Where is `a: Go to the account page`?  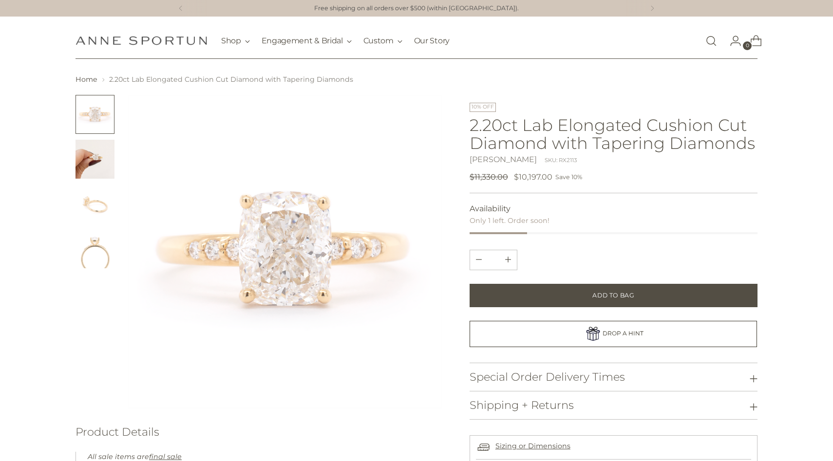 a: Go to the account page is located at coordinates (732, 41).